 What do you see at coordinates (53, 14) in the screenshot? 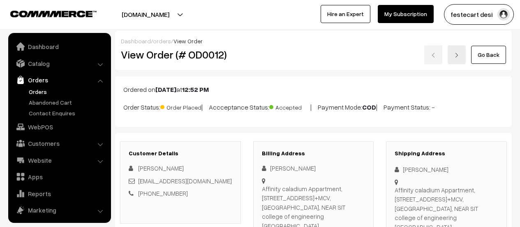
I see `img: COMMMERCE` at bounding box center [53, 14].